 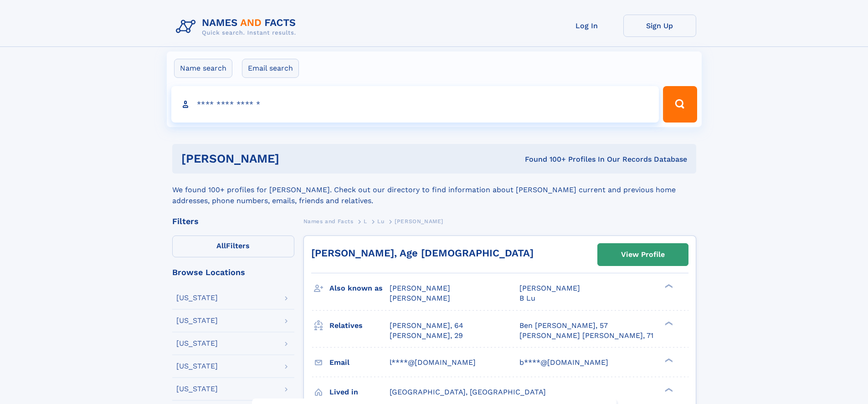 What do you see at coordinates (416, 104) in the screenshot?
I see `input: search input` at bounding box center [416, 104].